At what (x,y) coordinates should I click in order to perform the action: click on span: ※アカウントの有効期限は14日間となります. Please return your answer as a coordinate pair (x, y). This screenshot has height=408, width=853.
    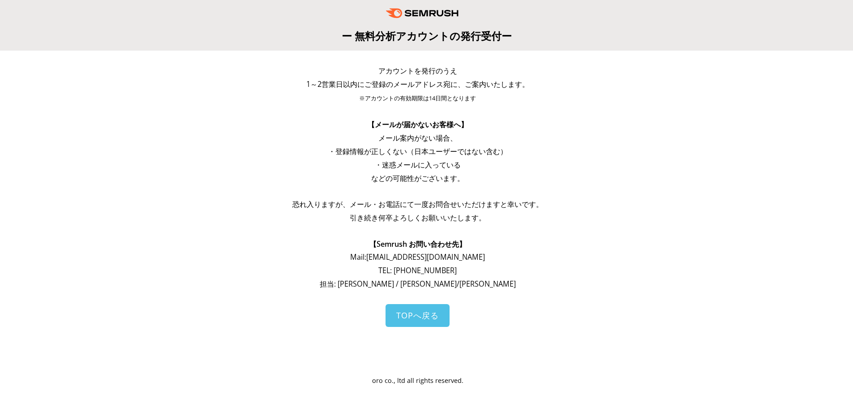
    Looking at the image, I should click on (417, 98).